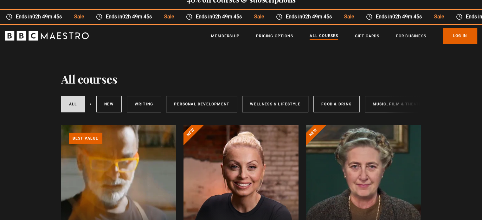 This screenshot has width=482, height=220. I want to click on p: Best value, so click(86, 139).